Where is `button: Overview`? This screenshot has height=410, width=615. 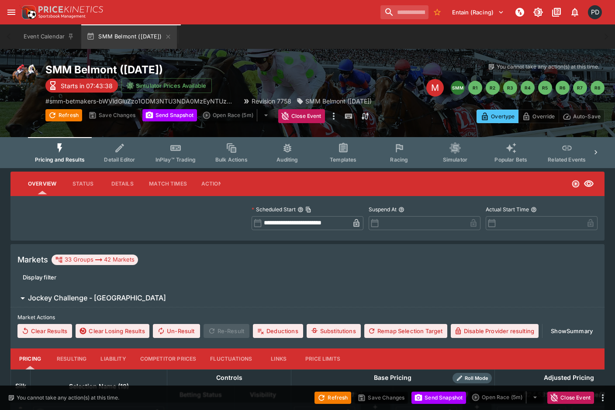
button: Overview is located at coordinates (42, 184).